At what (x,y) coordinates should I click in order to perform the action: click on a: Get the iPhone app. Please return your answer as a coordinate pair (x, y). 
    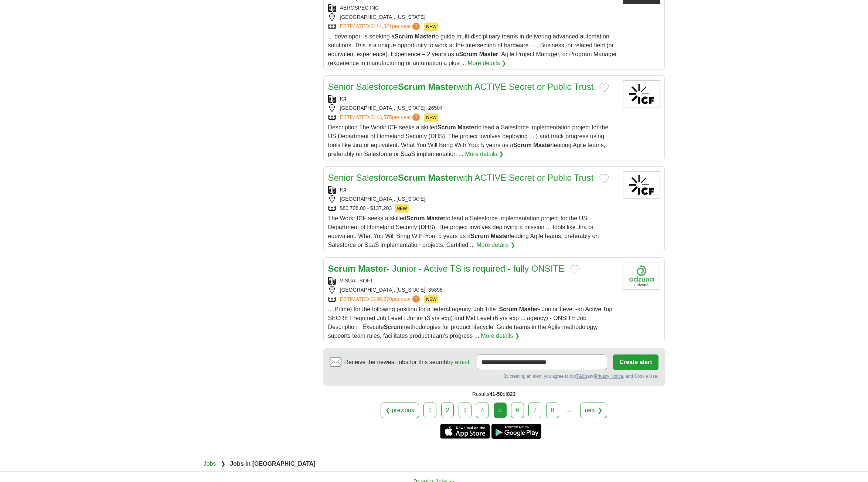
    Looking at the image, I should click on (465, 431).